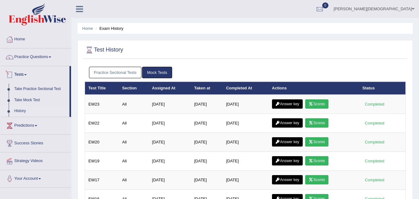  Describe the element at coordinates (383, 88) in the screenshot. I see `th: Status` at that location.